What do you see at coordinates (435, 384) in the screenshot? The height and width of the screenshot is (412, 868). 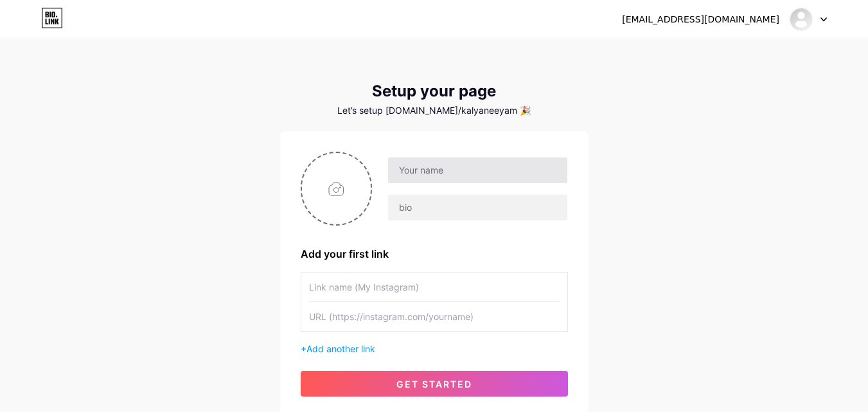 I see `span: get started` at bounding box center [435, 384].